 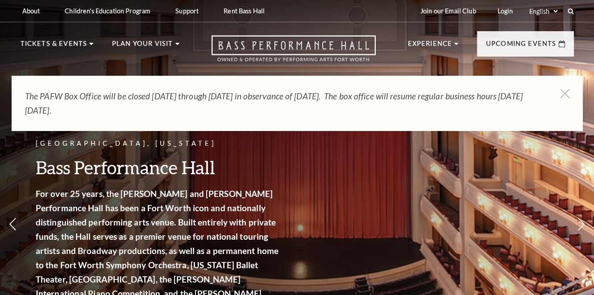 I want to click on p: Experience, so click(x=430, y=46).